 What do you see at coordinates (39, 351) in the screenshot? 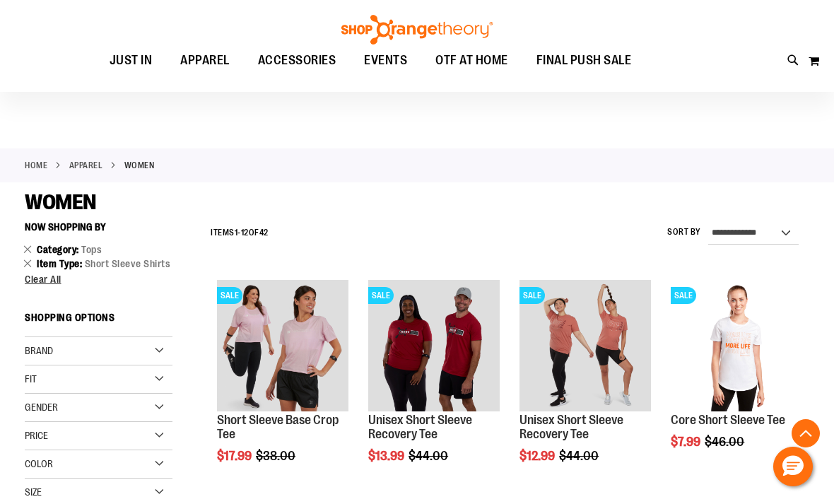
I see `span: Brand` at bounding box center [39, 351].